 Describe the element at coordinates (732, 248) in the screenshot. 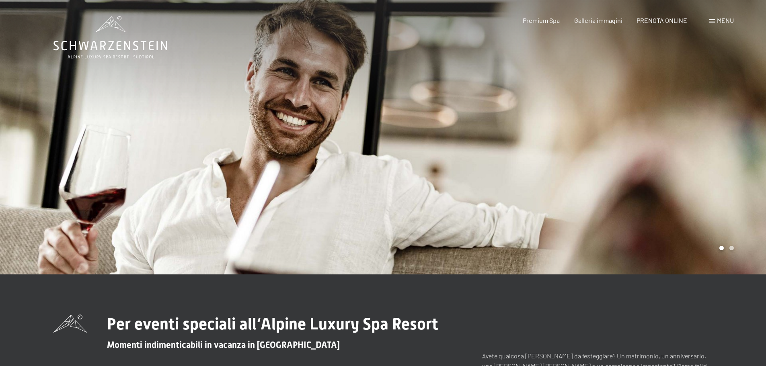

I see `div: Carousel Page 2` at that location.